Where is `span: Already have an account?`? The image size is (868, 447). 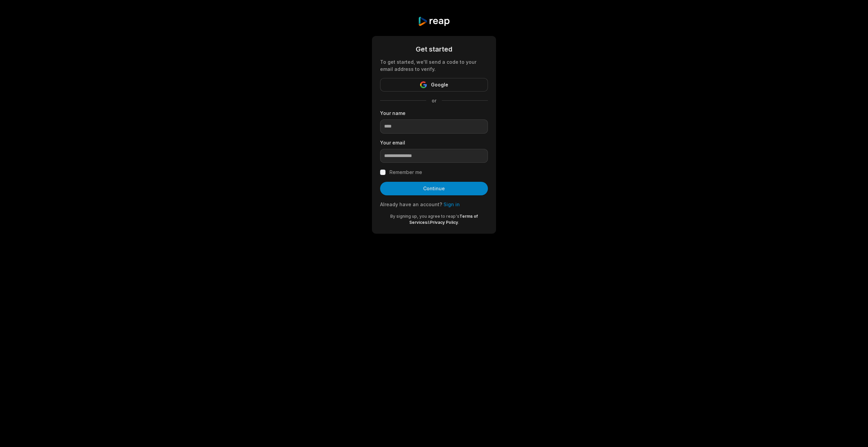 span: Already have an account? is located at coordinates (411, 205).